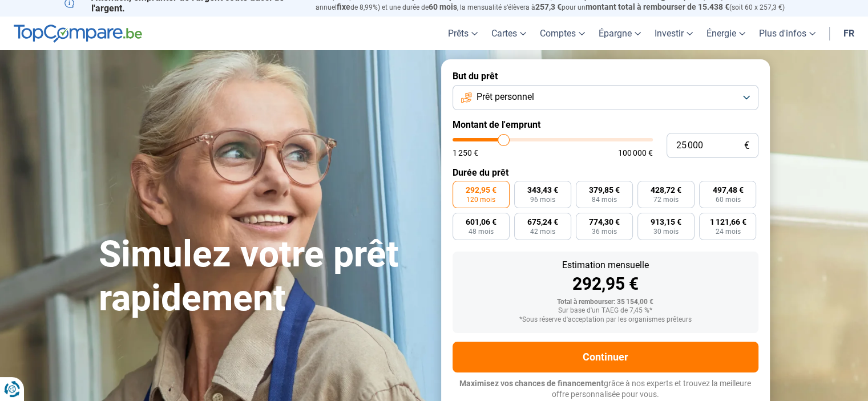 Image resolution: width=868 pixels, height=401 pixels. What do you see at coordinates (606, 357) in the screenshot?
I see `button: Continuer` at bounding box center [606, 357].